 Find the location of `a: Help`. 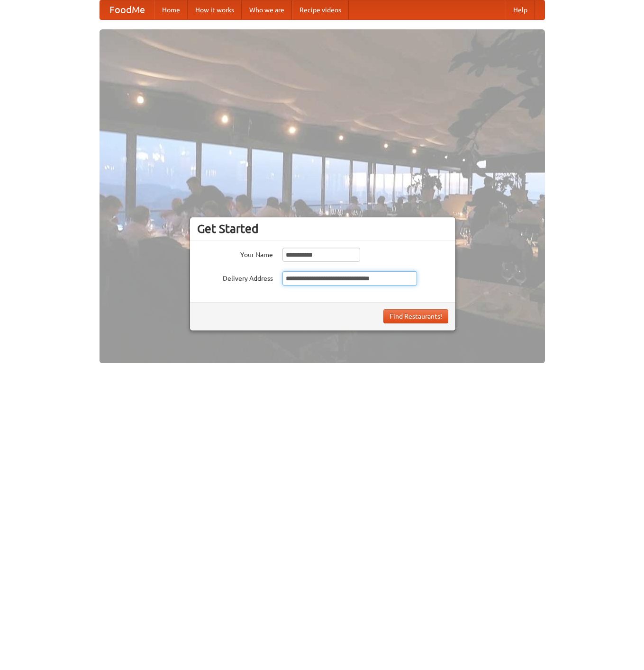

a: Help is located at coordinates (520, 10).